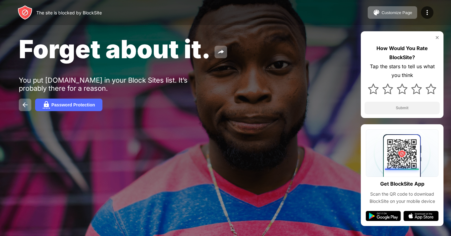 The width and height of the screenshot is (451, 236). I want to click on img: rate-us-close.svg, so click(437, 38).